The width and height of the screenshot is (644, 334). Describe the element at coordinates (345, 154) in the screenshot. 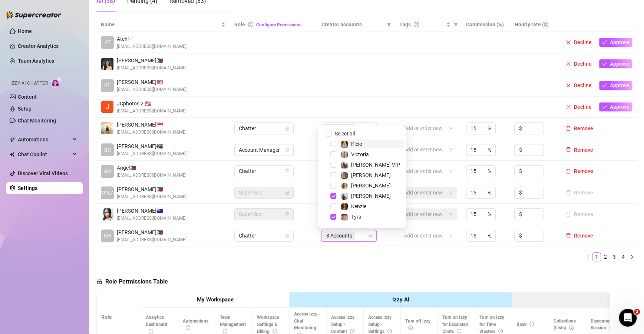

I see `img: Victoria` at that location.